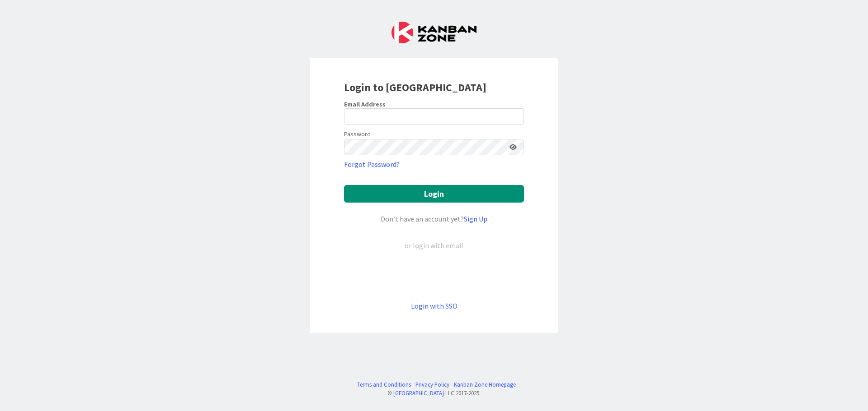  What do you see at coordinates (434, 246) in the screenshot?
I see `div: or login with email` at bounding box center [434, 246].